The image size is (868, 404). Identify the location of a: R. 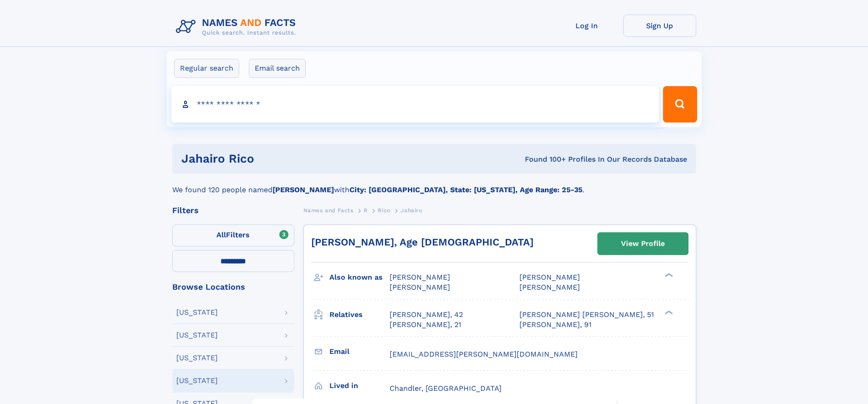
(365, 210).